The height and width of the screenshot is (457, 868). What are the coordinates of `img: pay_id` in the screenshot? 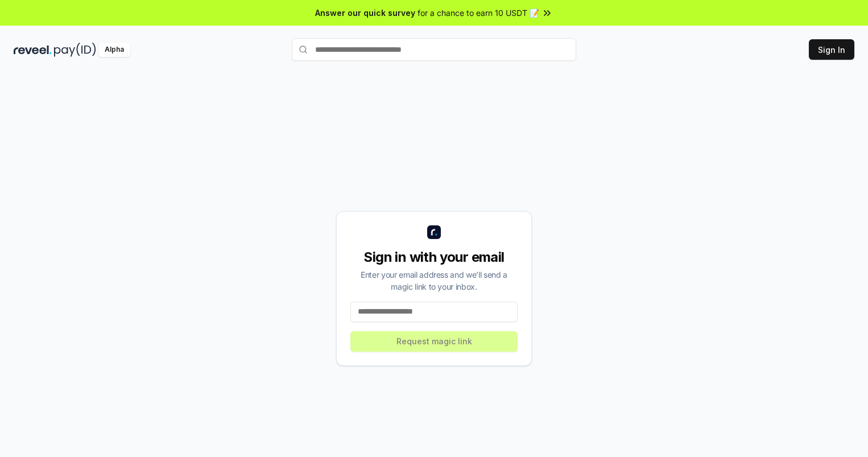 It's located at (75, 50).